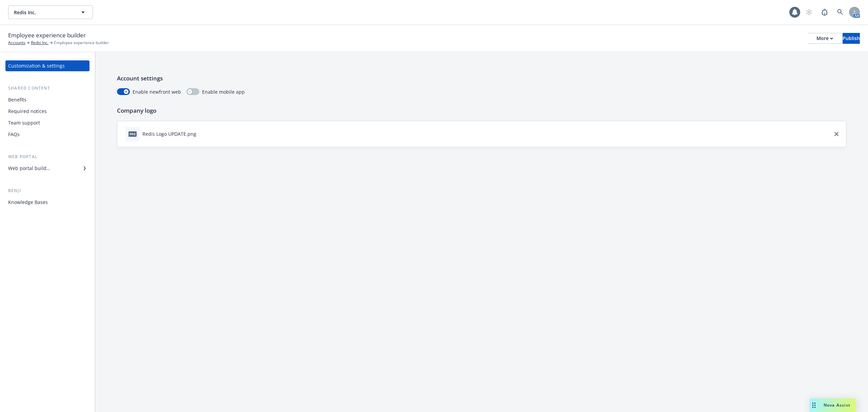 The width and height of the screenshot is (868, 412). What do you see at coordinates (47, 168) in the screenshot?
I see `a: Web portal builder` at bounding box center [47, 168].